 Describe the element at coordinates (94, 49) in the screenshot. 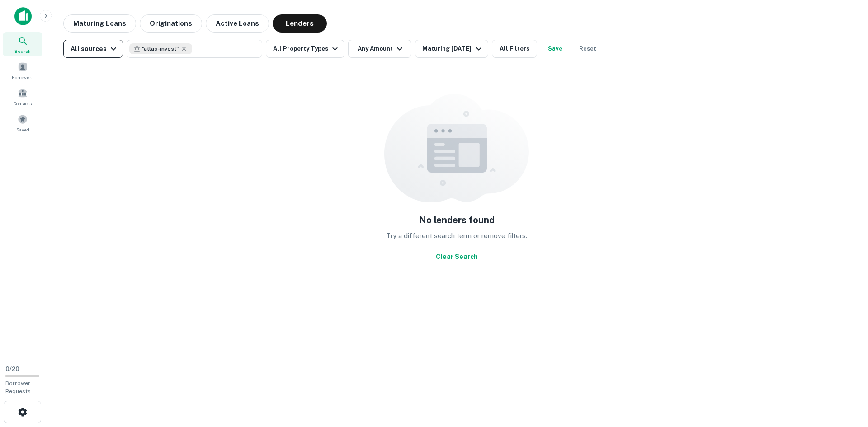

I see `div: All sources` at that location.